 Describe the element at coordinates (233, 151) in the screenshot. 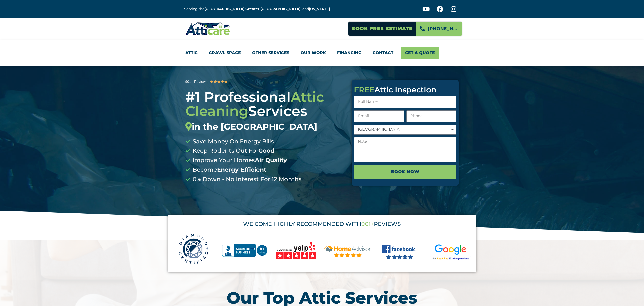

I see `span: Keep Rodents Out For` at that location.